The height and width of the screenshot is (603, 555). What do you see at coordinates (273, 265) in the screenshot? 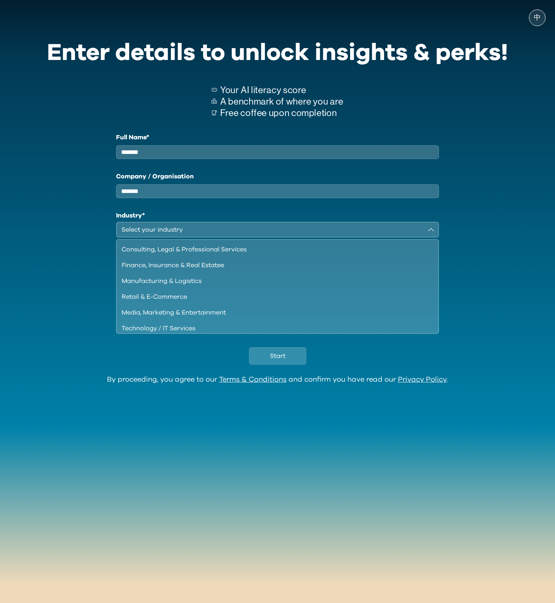
I see `div: Finance, Insurance & Real Estatee` at bounding box center [273, 265].